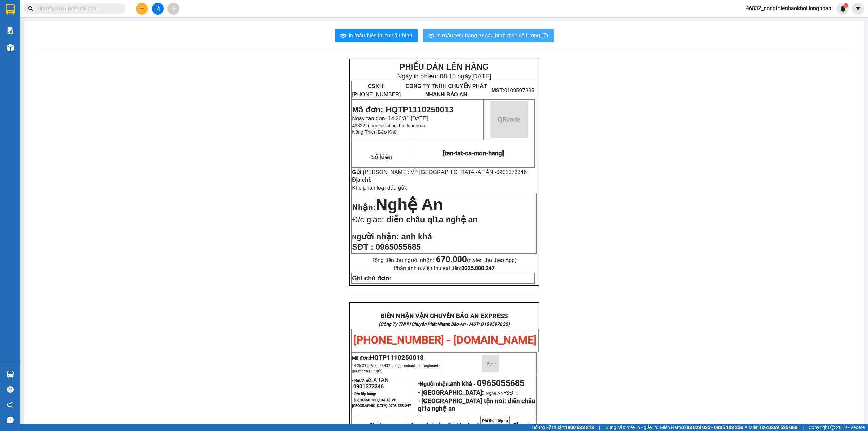 This screenshot has width=868, height=431. What do you see at coordinates (381, 35) in the screenshot?
I see `span: In mẫu biên lai tự cấu hình` at bounding box center [381, 35].